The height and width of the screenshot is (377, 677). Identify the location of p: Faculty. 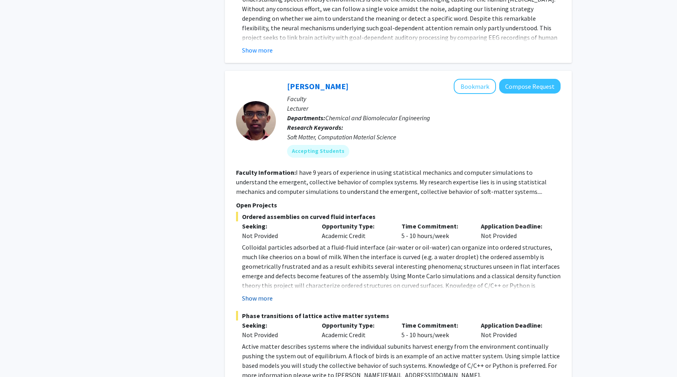
(424, 99).